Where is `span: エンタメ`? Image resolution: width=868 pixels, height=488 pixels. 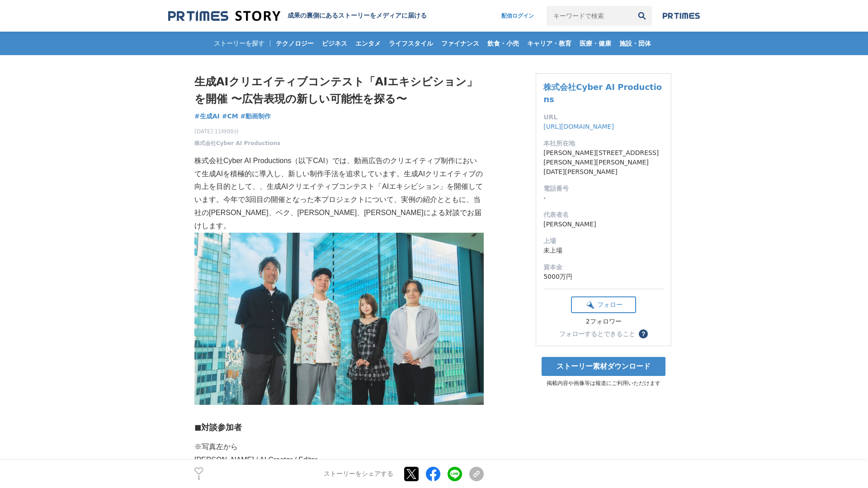
span: エンタメ is located at coordinates (368, 43).